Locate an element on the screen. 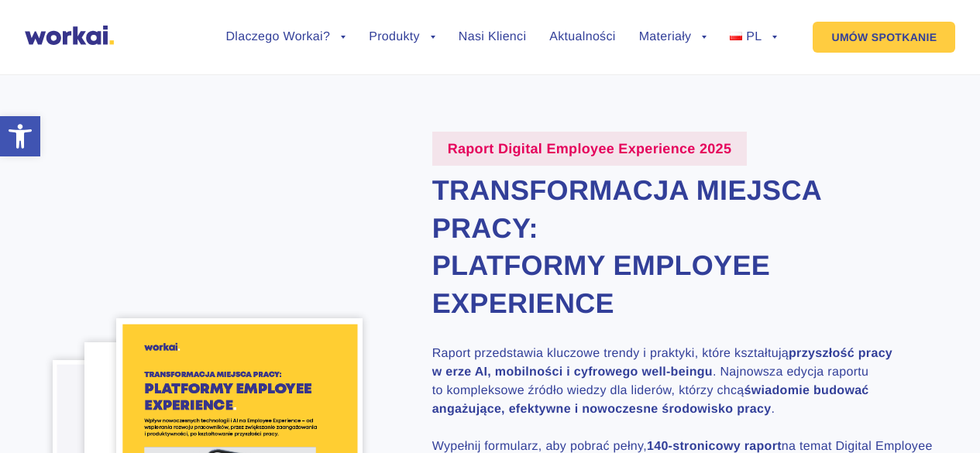 The image size is (980, 453). a: Aktualności is located at coordinates (582, 38).